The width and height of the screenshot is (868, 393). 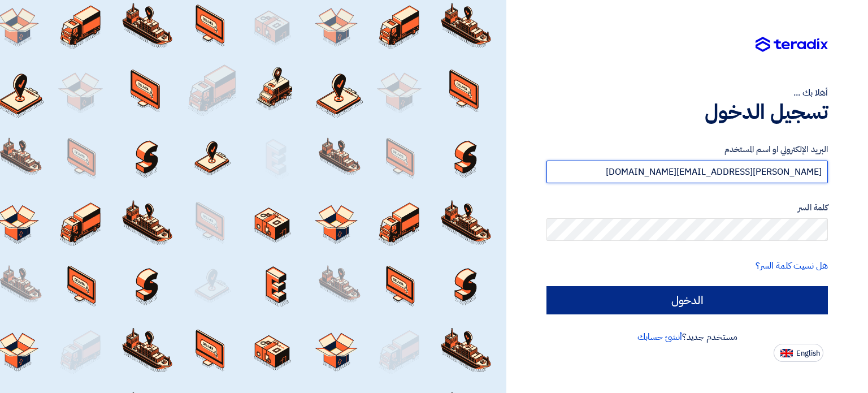 What do you see at coordinates (687, 93) in the screenshot?
I see `div: أهلا بك ...` at bounding box center [687, 93].